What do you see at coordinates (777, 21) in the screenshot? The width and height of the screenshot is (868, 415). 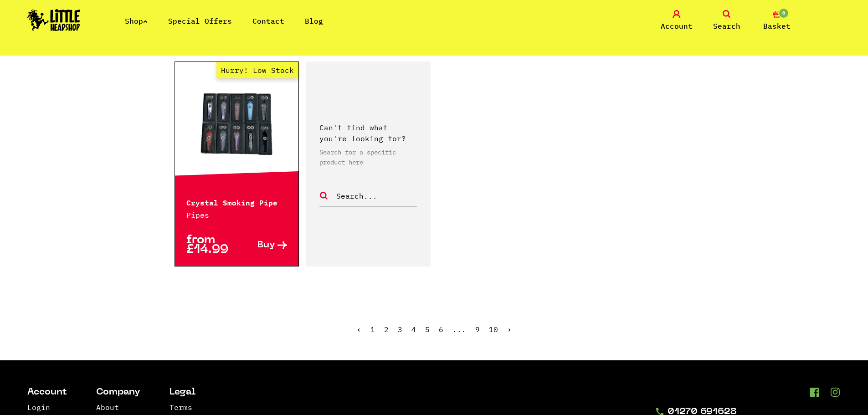 I see `a: 0 Basket` at bounding box center [777, 21].